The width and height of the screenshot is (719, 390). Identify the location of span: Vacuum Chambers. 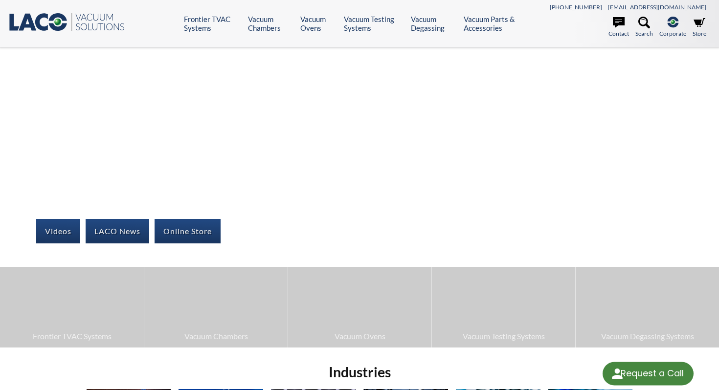
(216, 337).